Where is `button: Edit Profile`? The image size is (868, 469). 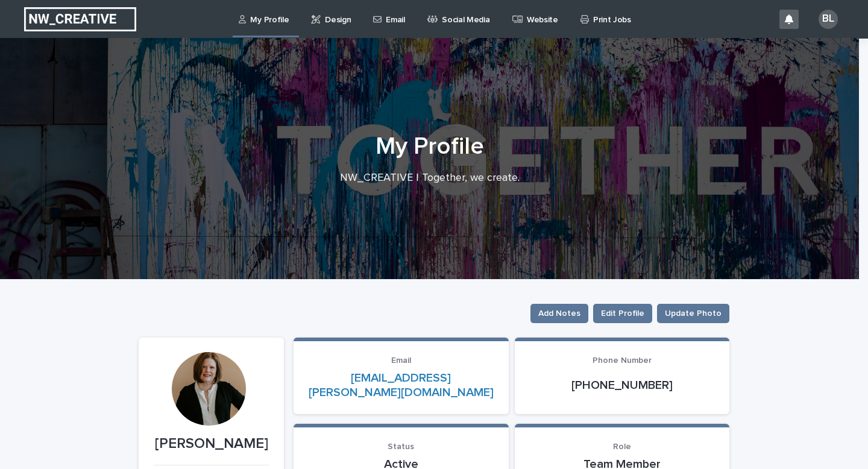 button: Edit Profile is located at coordinates (623, 313).